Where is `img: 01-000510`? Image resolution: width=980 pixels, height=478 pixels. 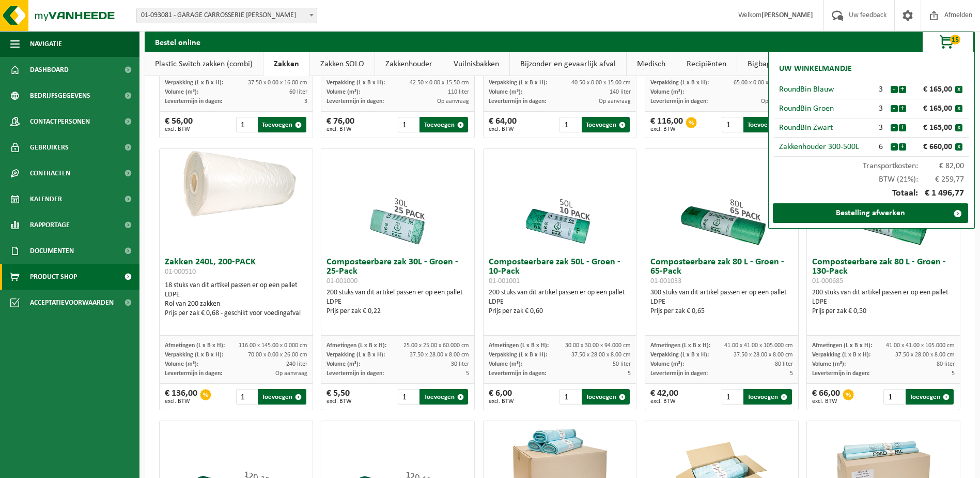 img: 01-000510 is located at coordinates (236, 187).